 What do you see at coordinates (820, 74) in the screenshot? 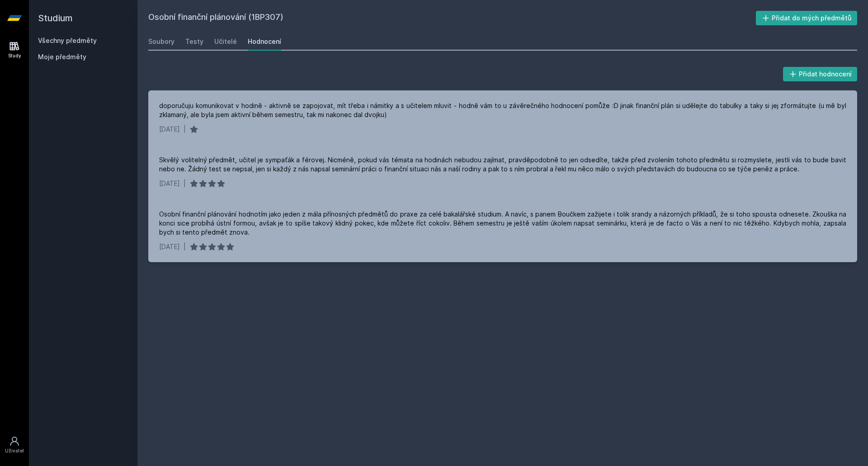
I see `a: Přidat hodnocení` at bounding box center [820, 74].